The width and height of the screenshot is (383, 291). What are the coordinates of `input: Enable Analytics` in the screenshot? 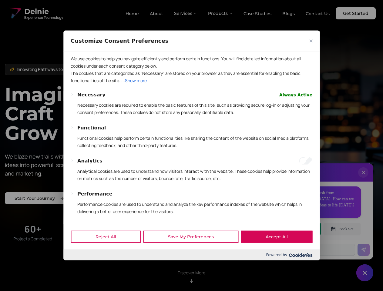 It's located at (305, 161).